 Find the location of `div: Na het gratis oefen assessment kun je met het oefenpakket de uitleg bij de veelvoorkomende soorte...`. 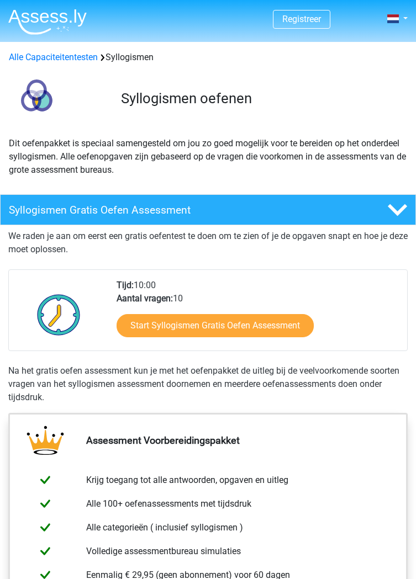

div: Na het gratis oefen assessment kun je met het oefenpakket de uitleg bij de veelvoorkomende soorte... is located at coordinates (208, 384).